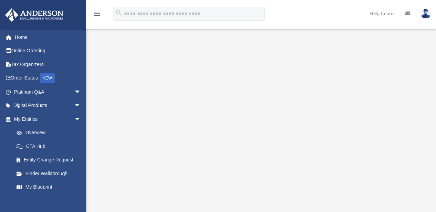 The width and height of the screenshot is (436, 212). Describe the element at coordinates (48, 51) in the screenshot. I see `a: Online Ordering` at that location.